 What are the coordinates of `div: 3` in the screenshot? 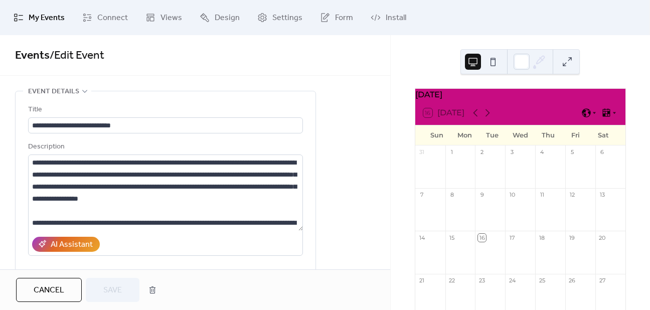 It's located at (512, 152).